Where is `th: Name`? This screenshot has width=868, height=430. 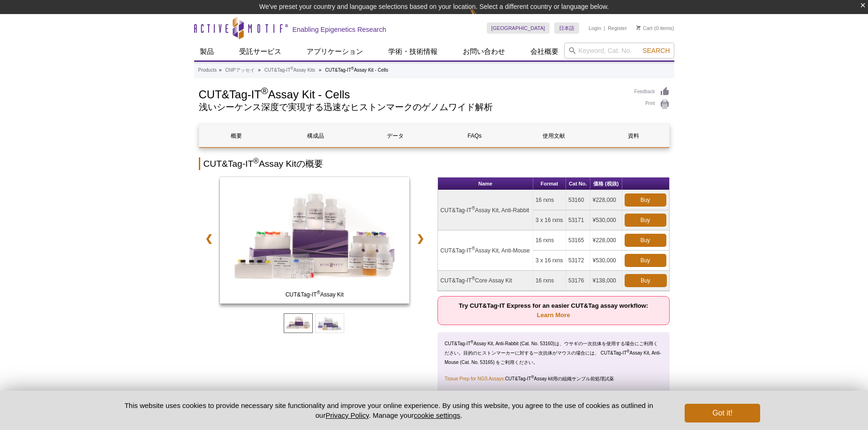 th: Name is located at coordinates (485, 184).